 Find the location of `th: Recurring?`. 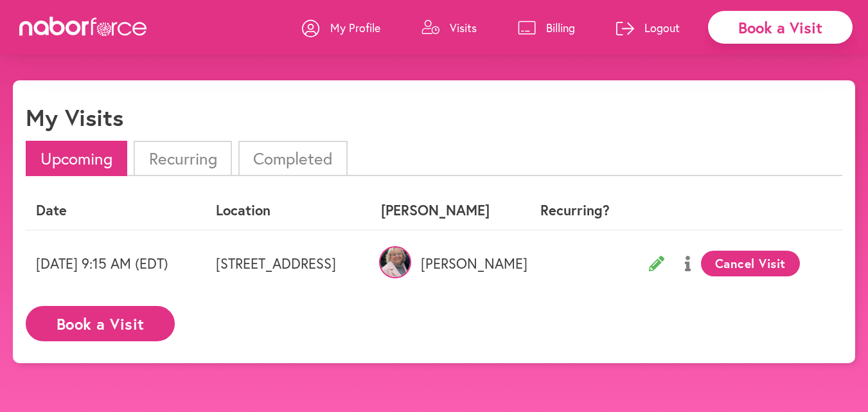

th: Recurring? is located at coordinates (575, 210).